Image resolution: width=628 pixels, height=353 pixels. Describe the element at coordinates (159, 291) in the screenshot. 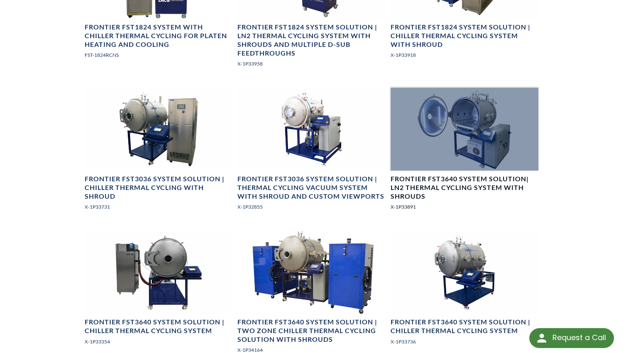

I see `a: Thermal Cycling Vacuum System, front viewFrontier FST3640 System Solution | Chiller Thermal Cycli...` at that location.